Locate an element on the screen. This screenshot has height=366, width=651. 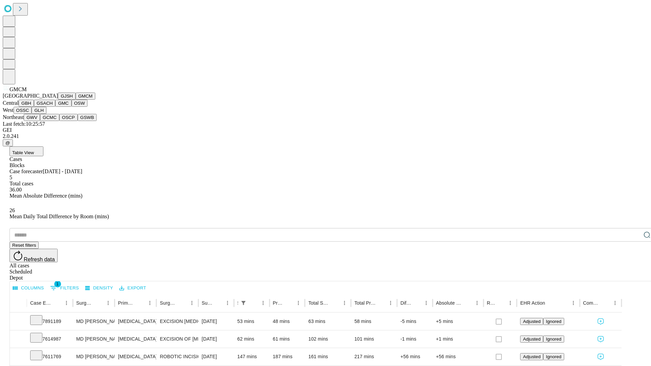
div: Resolved in EHR is located at coordinates (492, 303).